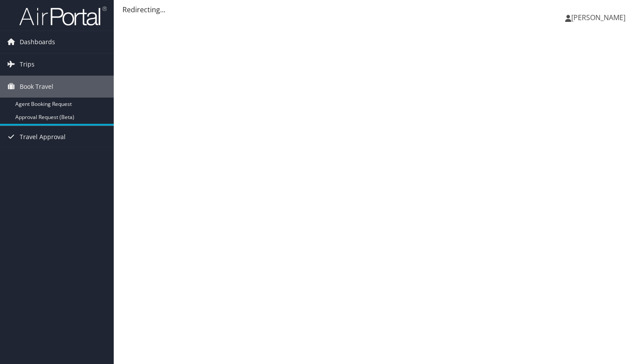 Image resolution: width=643 pixels, height=364 pixels. I want to click on span: Trips, so click(27, 64).